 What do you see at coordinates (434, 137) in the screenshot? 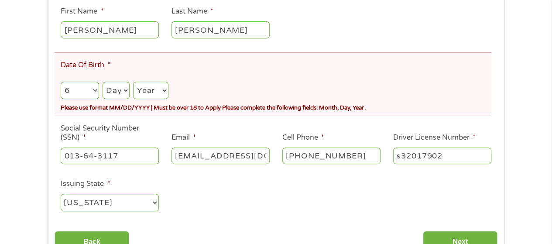
I see `label: Driver License Number` at bounding box center [434, 137].